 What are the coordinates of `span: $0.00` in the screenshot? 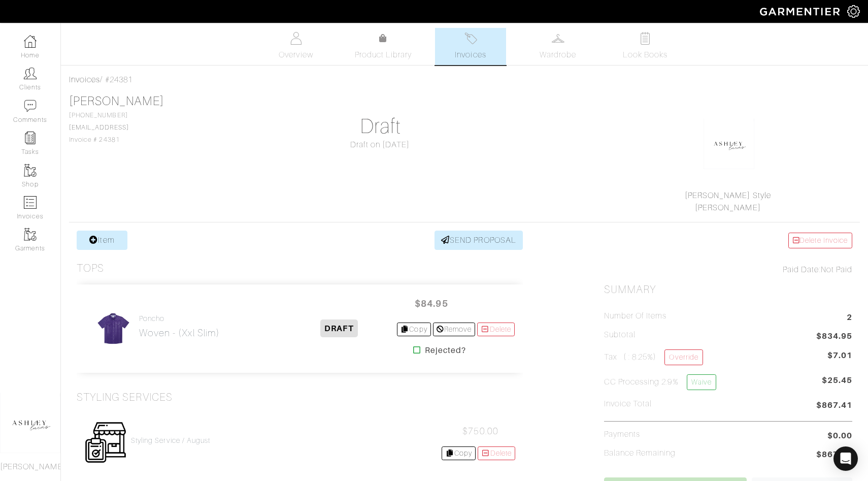 It's located at (839, 436).